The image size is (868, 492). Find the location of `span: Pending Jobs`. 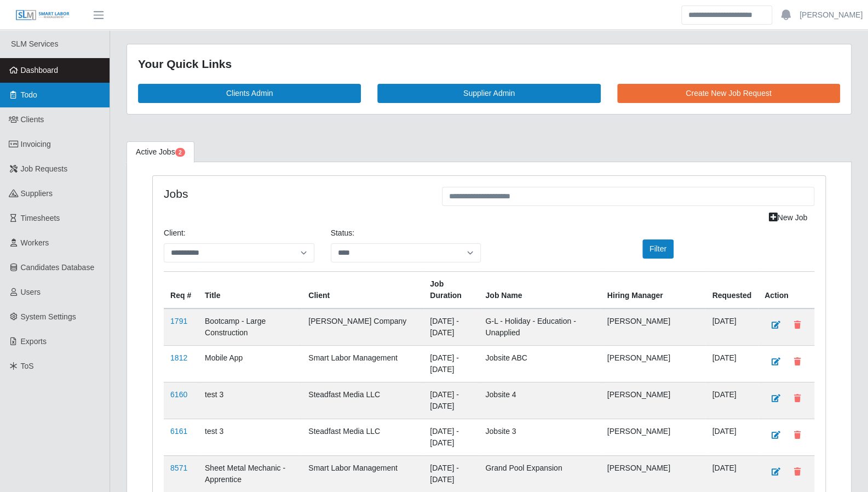

span: Pending Jobs is located at coordinates (181, 152).